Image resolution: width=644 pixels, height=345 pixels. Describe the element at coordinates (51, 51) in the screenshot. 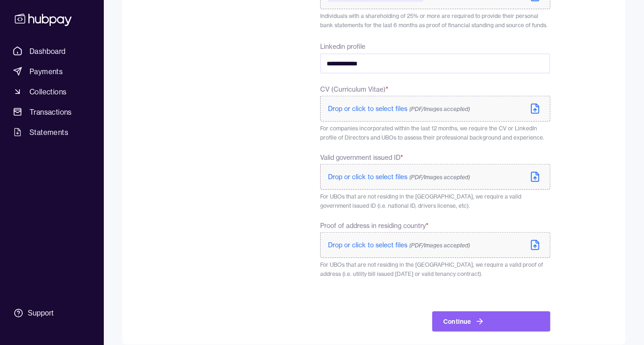

I see `a: Dashboard` at that location.